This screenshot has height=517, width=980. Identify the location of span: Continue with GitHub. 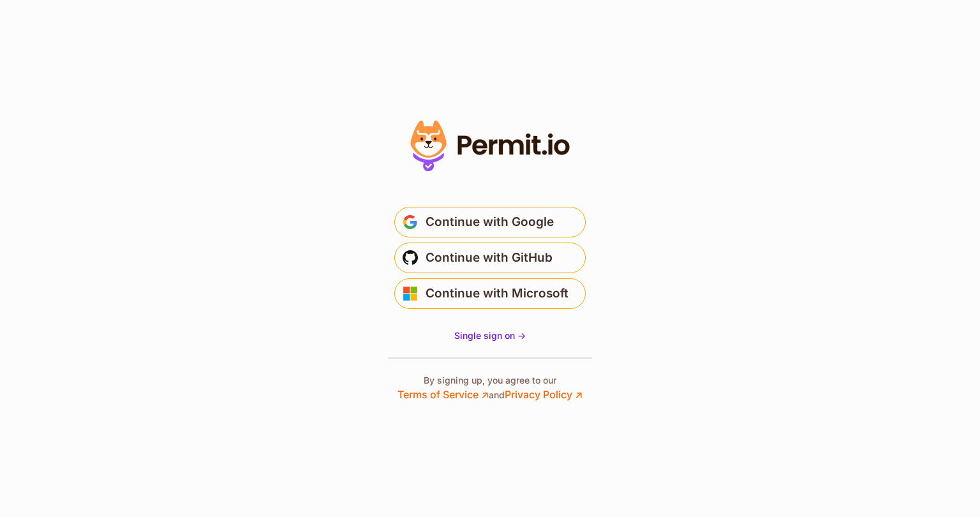
(489, 258).